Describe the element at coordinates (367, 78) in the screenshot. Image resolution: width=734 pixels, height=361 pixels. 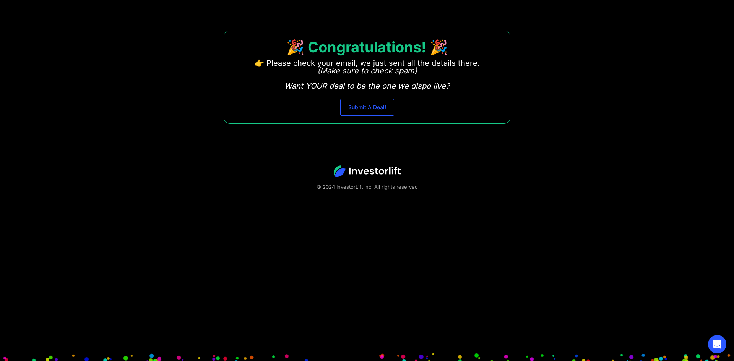
I see `em: (Make sure to check spam) Want YOUR deal to be the one we dispo live?` at that location.